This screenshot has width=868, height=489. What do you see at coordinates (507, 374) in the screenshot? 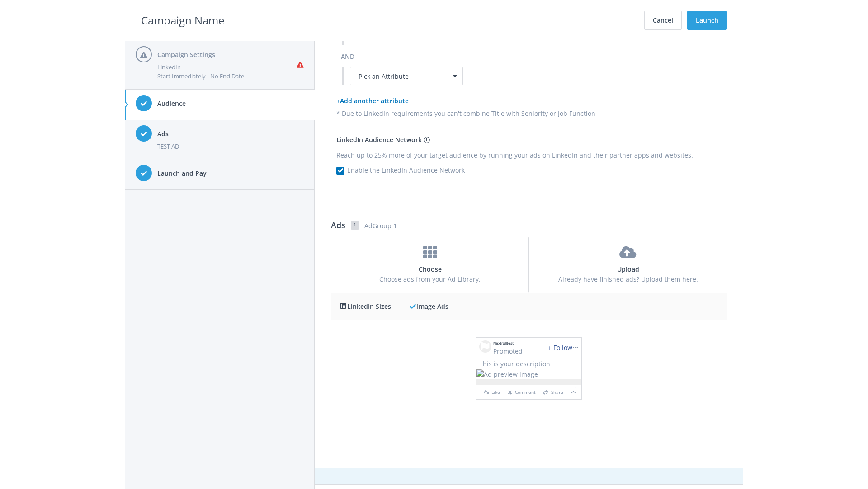
I see `img: Ad preview image` at bounding box center [507, 374].